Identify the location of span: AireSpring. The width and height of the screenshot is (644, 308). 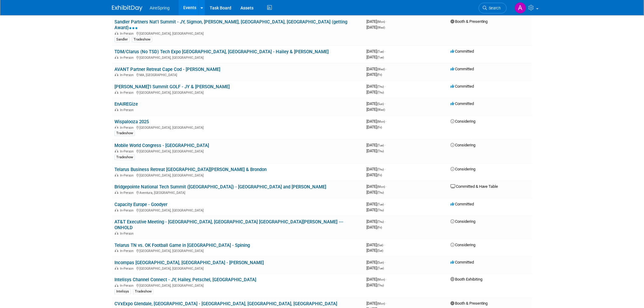
(160, 8).